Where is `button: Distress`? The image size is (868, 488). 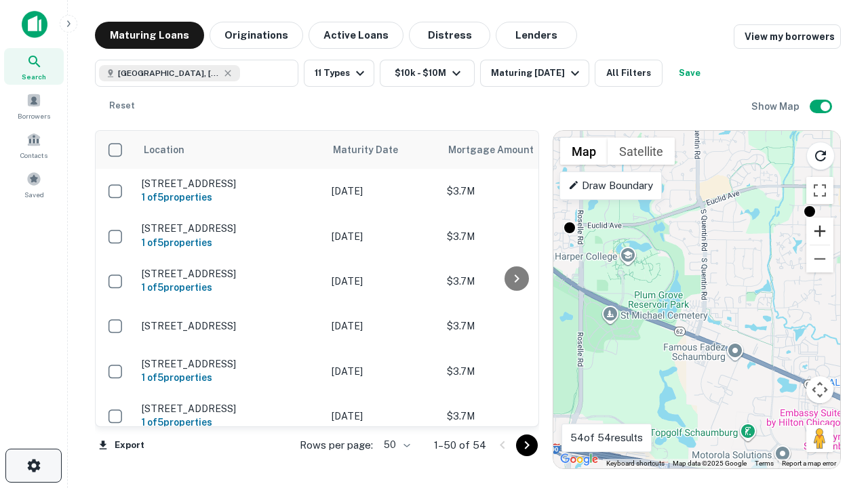 button: Distress is located at coordinates (449, 35).